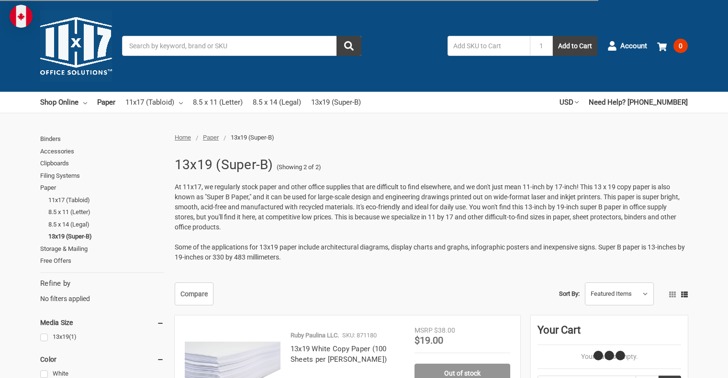  What do you see at coordinates (73, 337) in the screenshot?
I see `span: (1)` at bounding box center [73, 337].